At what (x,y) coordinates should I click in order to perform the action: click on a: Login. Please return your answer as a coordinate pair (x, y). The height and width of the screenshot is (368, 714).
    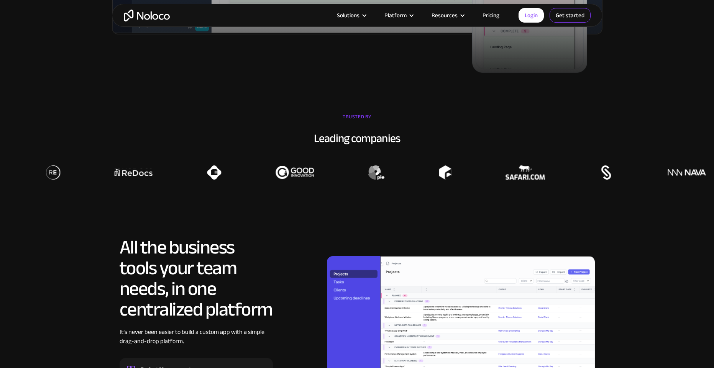
    Looking at the image, I should click on (531, 15).